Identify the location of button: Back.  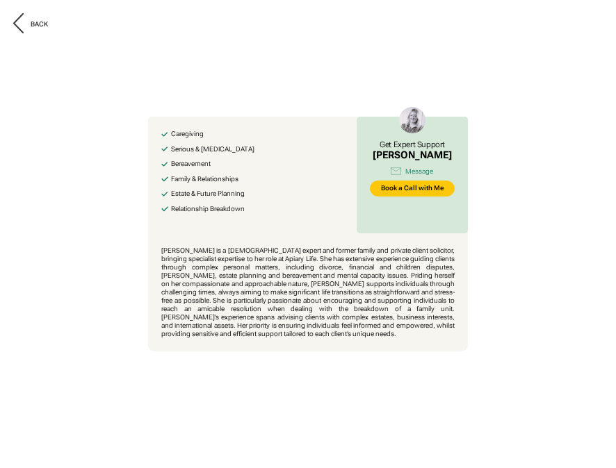
(31, 24).